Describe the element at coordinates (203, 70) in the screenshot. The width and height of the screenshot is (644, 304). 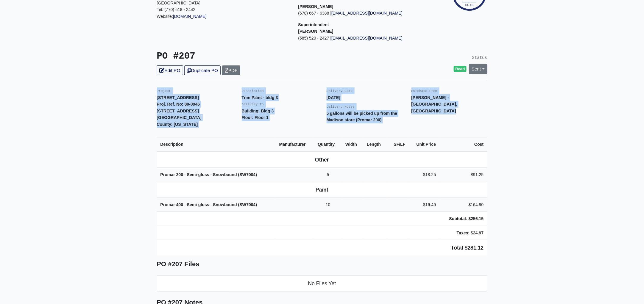
I see `a: Duplicate PO` at that location.